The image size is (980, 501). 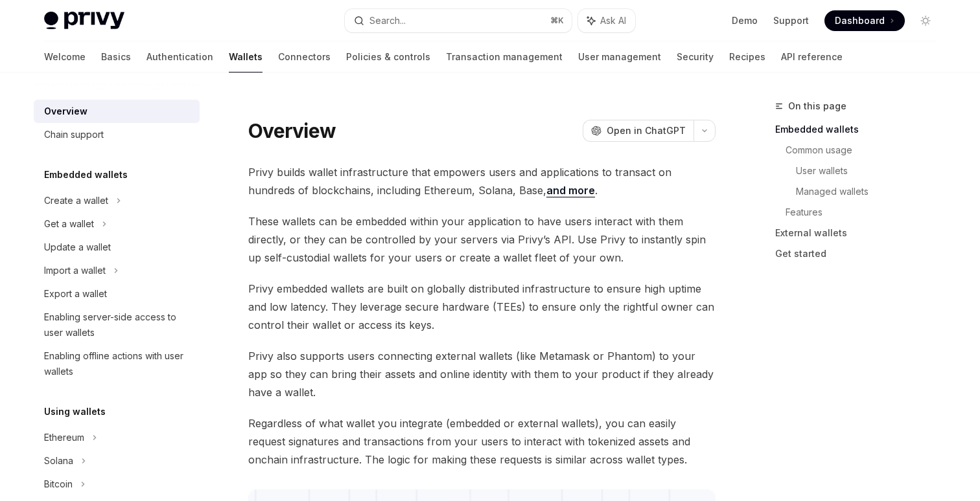 What do you see at coordinates (292, 131) in the screenshot?
I see `h1: Overview` at bounding box center [292, 131].